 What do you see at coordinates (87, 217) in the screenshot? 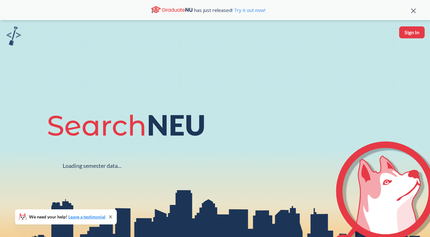
I see `a: Leave a testimonial` at bounding box center [87, 217].